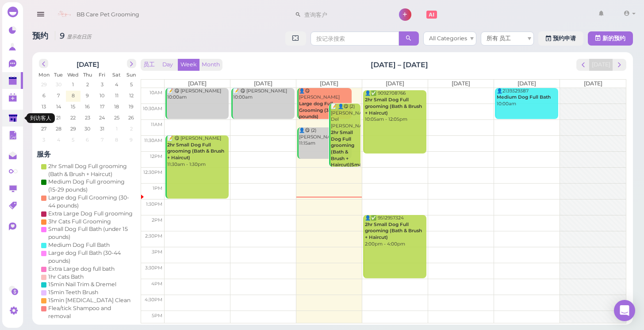 The height and width of the screenshot is (330, 644). Describe the element at coordinates (102, 128) in the screenshot. I see `span: 31` at that location.